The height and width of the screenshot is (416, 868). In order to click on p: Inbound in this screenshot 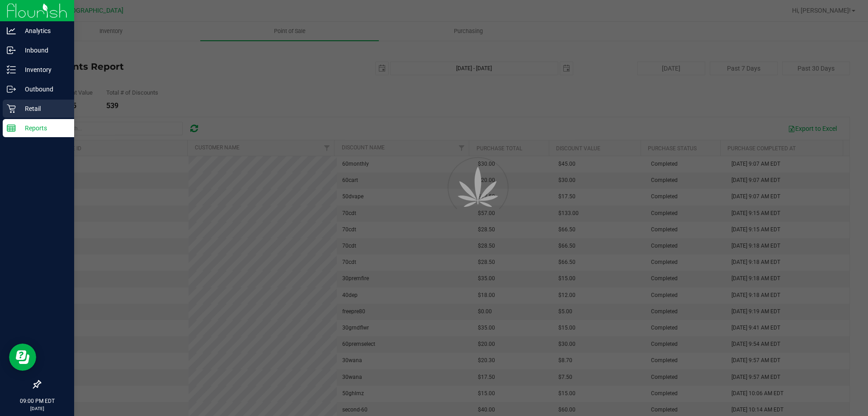, I will do `click(43, 50)`.